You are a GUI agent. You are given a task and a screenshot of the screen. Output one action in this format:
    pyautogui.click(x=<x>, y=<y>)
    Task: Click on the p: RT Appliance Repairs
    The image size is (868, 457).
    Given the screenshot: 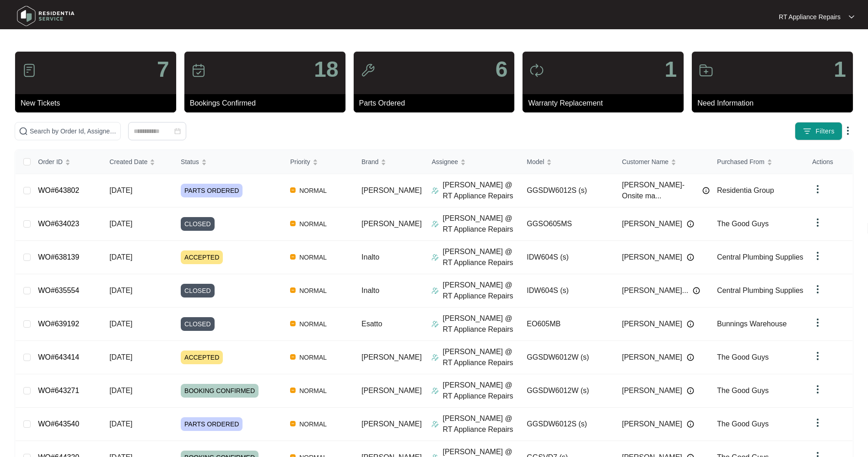 What is the action you would take?
    pyautogui.click(x=809, y=17)
    